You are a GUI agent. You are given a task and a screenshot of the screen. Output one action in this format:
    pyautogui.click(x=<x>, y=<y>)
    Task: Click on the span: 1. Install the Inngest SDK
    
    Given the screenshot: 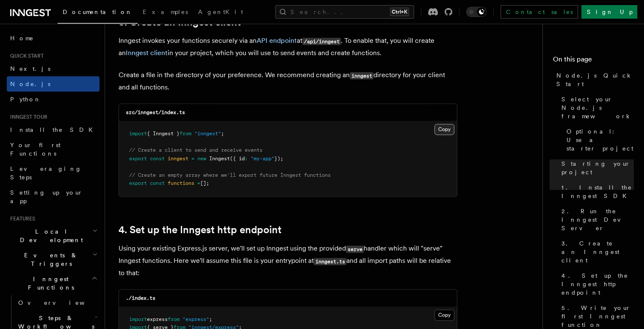 What is the action you would take?
    pyautogui.click(x=598, y=191)
    